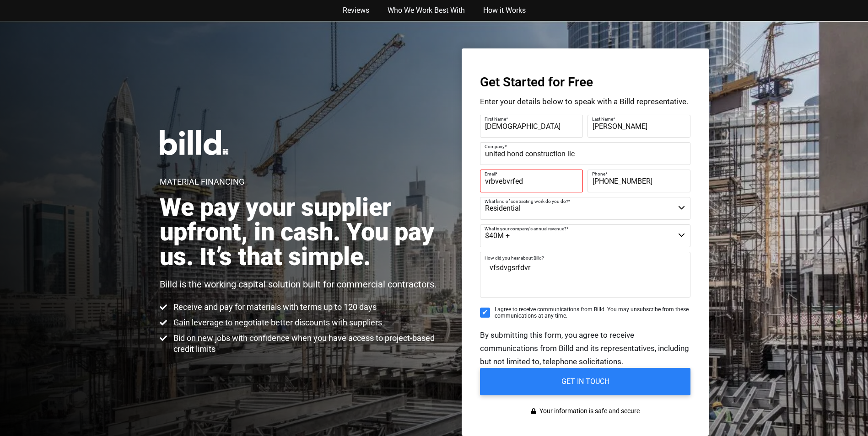 The width and height of the screenshot is (868, 436). Describe the element at coordinates (584, 348) in the screenshot. I see `span: By submitting this form, you agree to receive communications from Billd and its representatives, ...` at that location.